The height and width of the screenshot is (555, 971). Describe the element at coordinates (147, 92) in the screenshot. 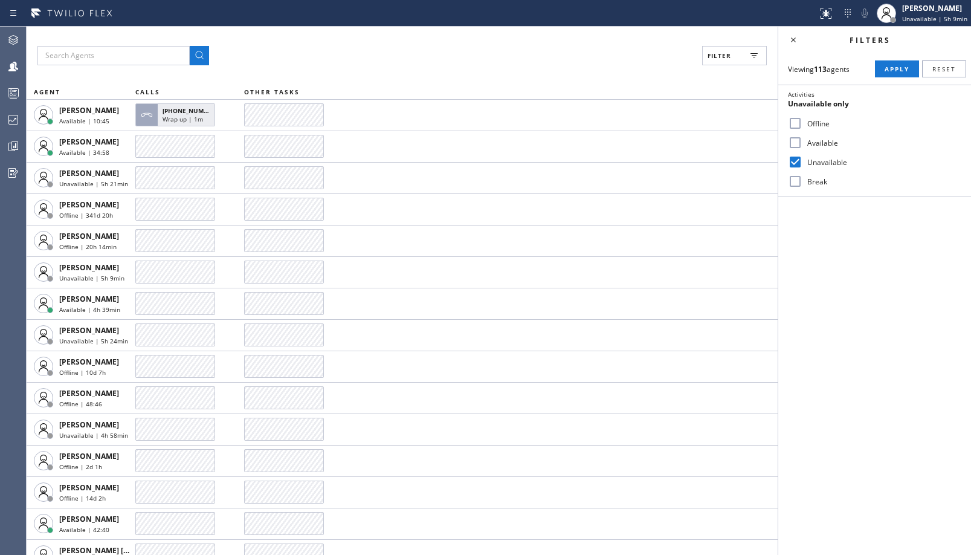

I see `span: CALLS` at that location.